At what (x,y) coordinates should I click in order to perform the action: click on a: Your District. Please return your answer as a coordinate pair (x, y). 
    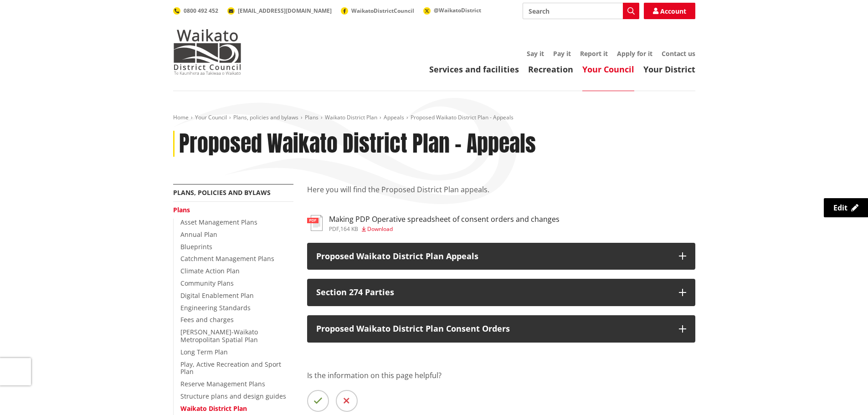
    Looking at the image, I should click on (669, 69).